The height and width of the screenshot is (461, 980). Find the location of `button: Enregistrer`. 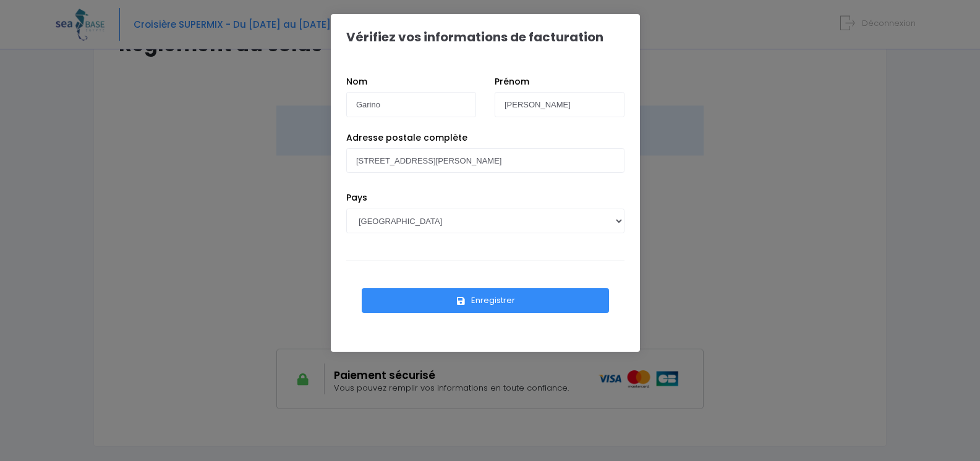

button: Enregistrer is located at coordinates (485, 301).